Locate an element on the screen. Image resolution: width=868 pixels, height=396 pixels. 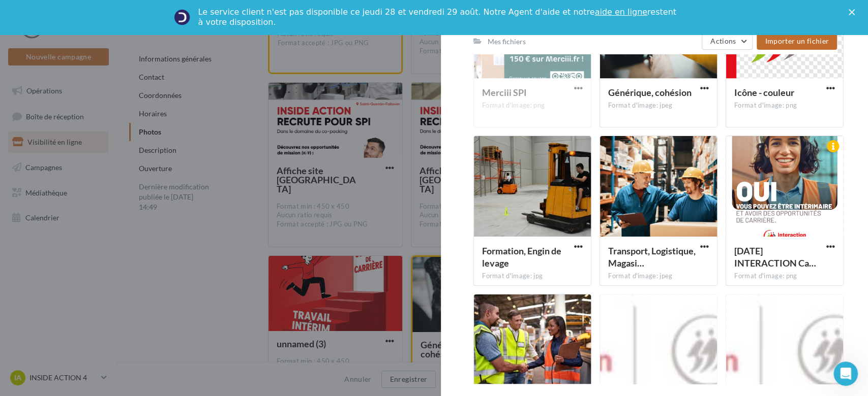
span: Actions is located at coordinates (723, 40).